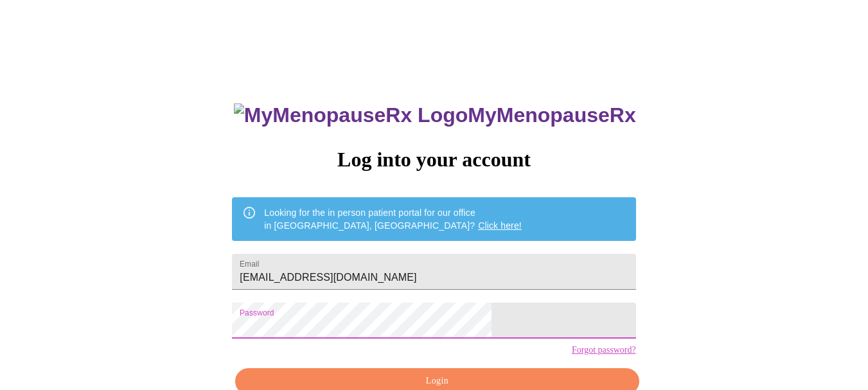 The image size is (868, 390). Describe the element at coordinates (604, 350) in the screenshot. I see `a: Forgot password?` at that location.